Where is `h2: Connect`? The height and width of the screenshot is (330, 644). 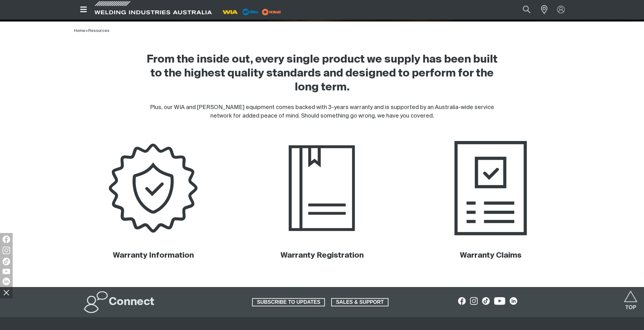 h2: Connect is located at coordinates (132, 302).